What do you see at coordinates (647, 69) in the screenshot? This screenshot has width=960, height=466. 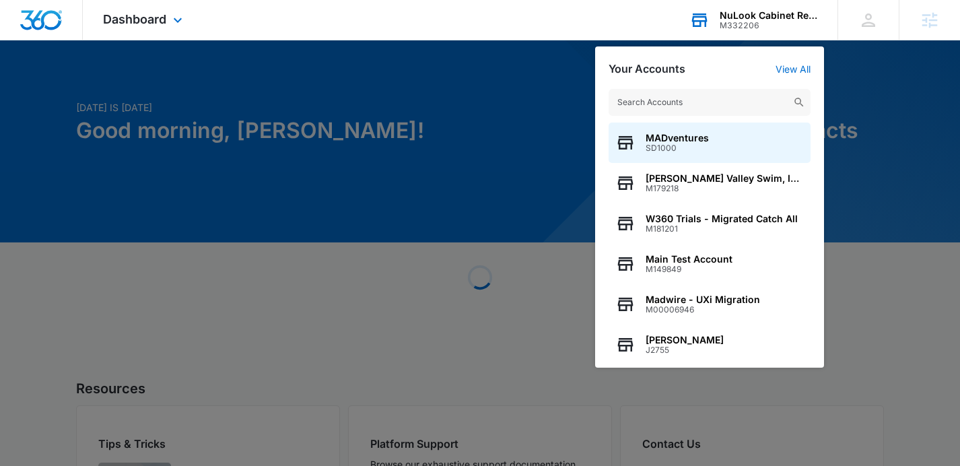 I see `h2: Your Accounts` at bounding box center [647, 69].